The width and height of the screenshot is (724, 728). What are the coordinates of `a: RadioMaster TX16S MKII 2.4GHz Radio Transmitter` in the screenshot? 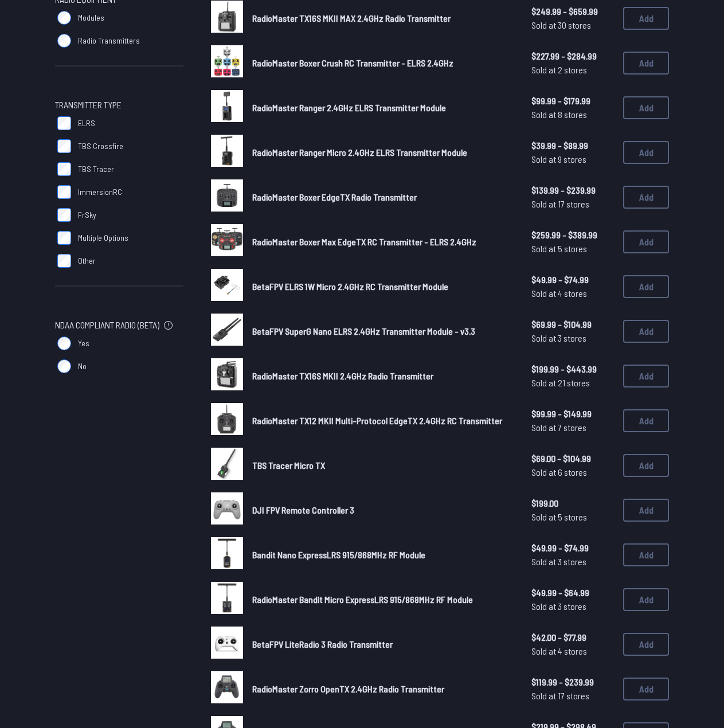 It's located at (382, 376).